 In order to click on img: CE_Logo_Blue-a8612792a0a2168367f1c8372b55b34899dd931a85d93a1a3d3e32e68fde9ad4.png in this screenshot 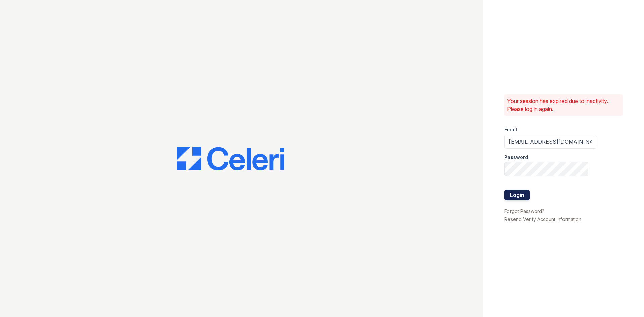, I will do `click(231, 158)`.